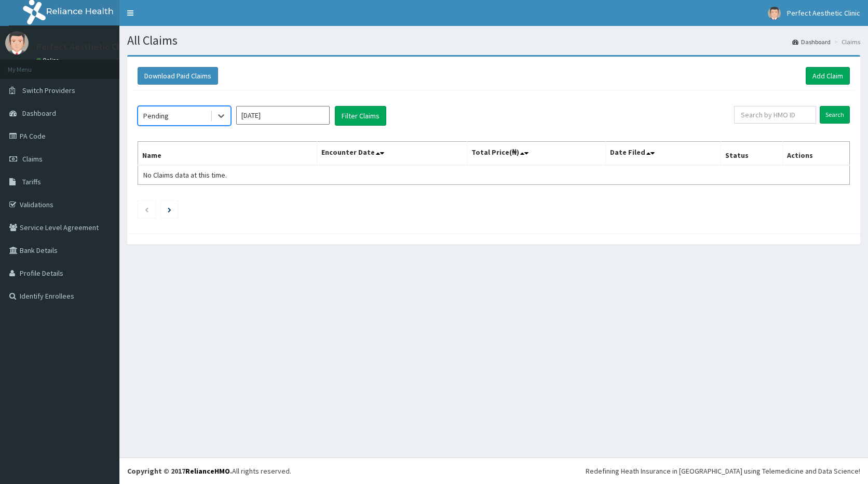 The width and height of the screenshot is (868, 484). Describe the element at coordinates (146, 210) in the screenshot. I see `a: Previous page` at that location.